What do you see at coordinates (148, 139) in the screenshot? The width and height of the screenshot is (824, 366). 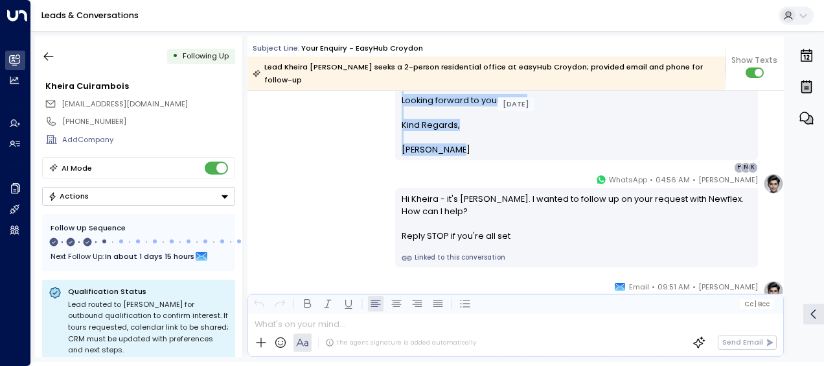 I see `div: AddCompany` at bounding box center [148, 139].